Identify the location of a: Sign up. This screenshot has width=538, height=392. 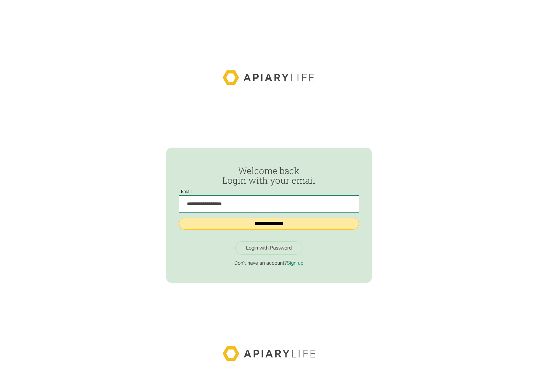
(295, 263).